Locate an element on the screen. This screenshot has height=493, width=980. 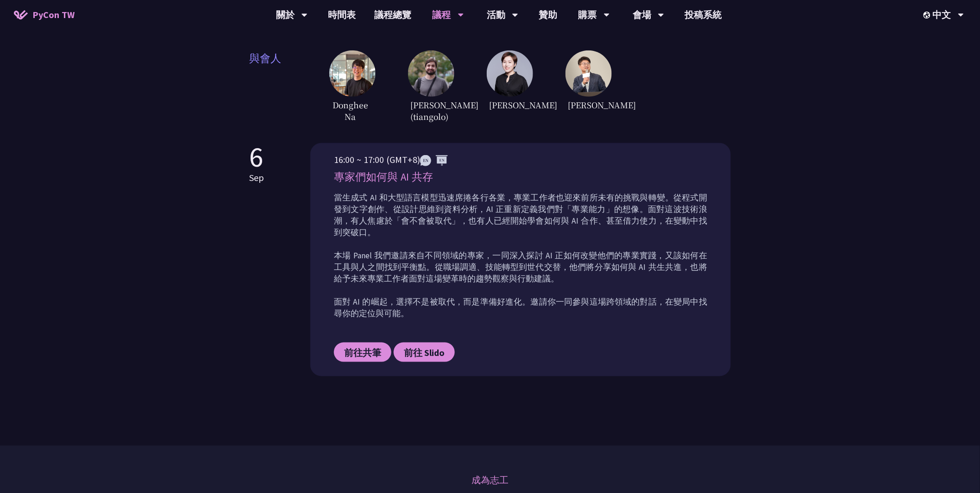
img: Sebasti%C3%A1nRam%C3%ADrez.1365658.jpeg is located at coordinates (431, 74).